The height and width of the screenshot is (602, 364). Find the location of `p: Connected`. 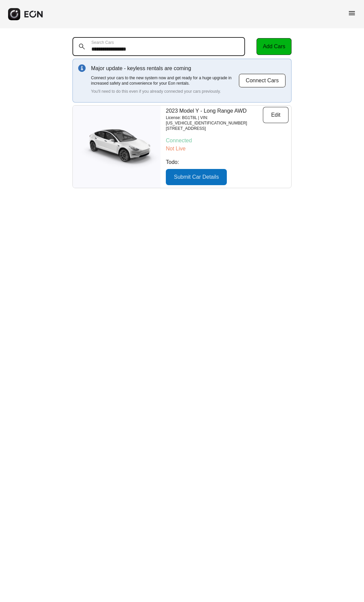

p: Connected is located at coordinates (227, 141).